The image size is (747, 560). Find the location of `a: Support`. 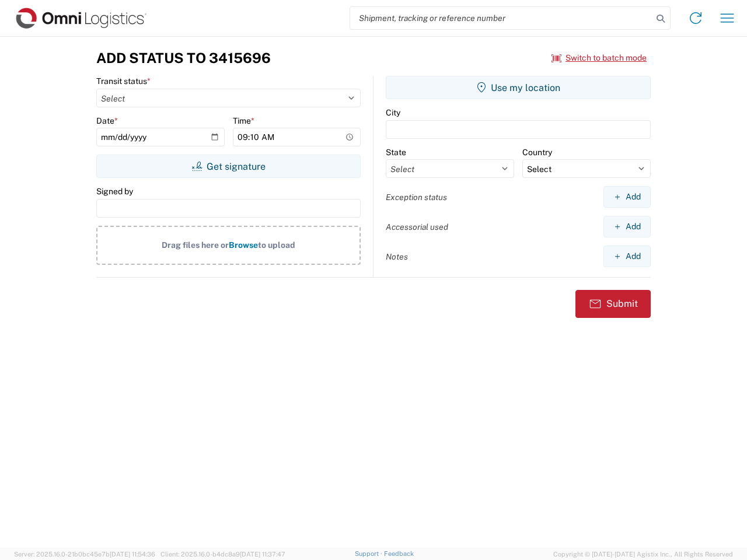

a: Support is located at coordinates (369, 553).